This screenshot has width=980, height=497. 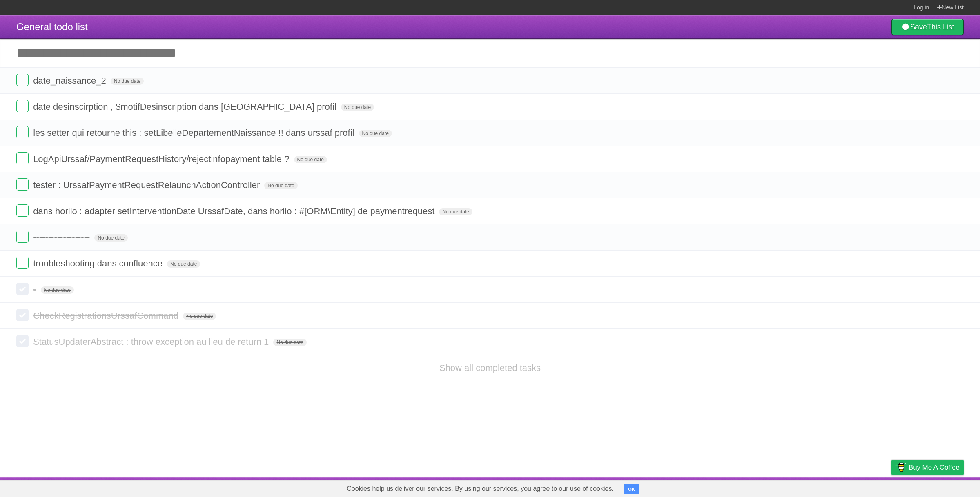 I want to click on span: Buy me a coffee, so click(x=933, y=467).